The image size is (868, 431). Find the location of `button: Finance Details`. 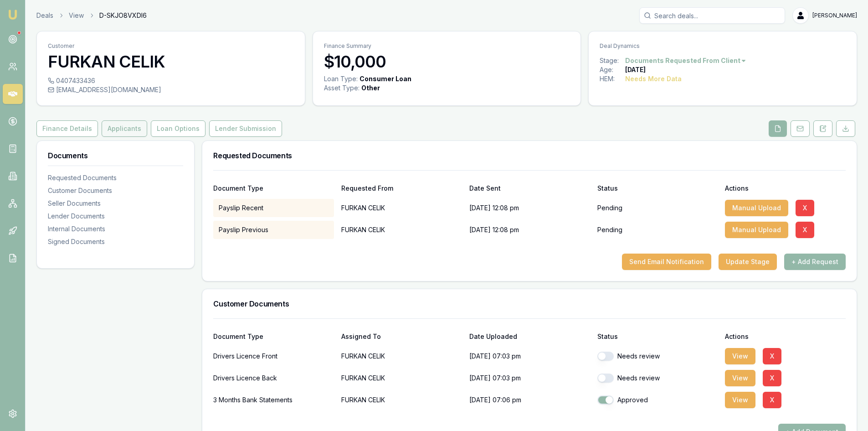

button: Finance Details is located at coordinates (67, 128).